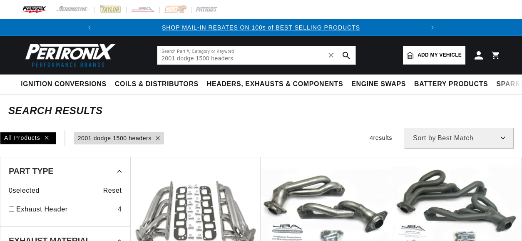  I want to click on span: Add my vehicle, so click(439, 55).